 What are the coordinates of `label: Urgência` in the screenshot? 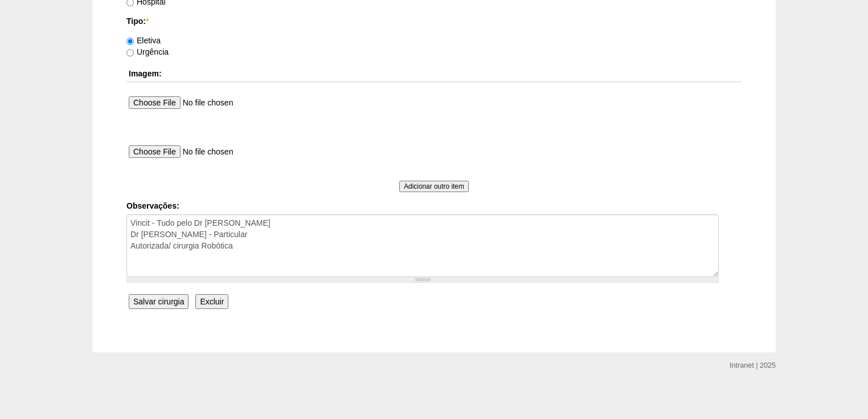 It's located at (147, 52).